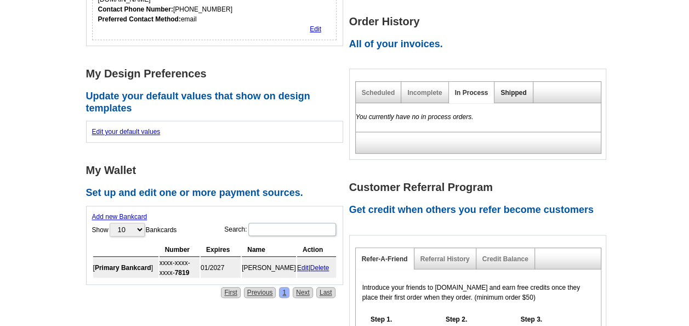  Describe the element at coordinates (414, 117) in the screenshot. I see `em: You currently have no in process orders.` at that location.